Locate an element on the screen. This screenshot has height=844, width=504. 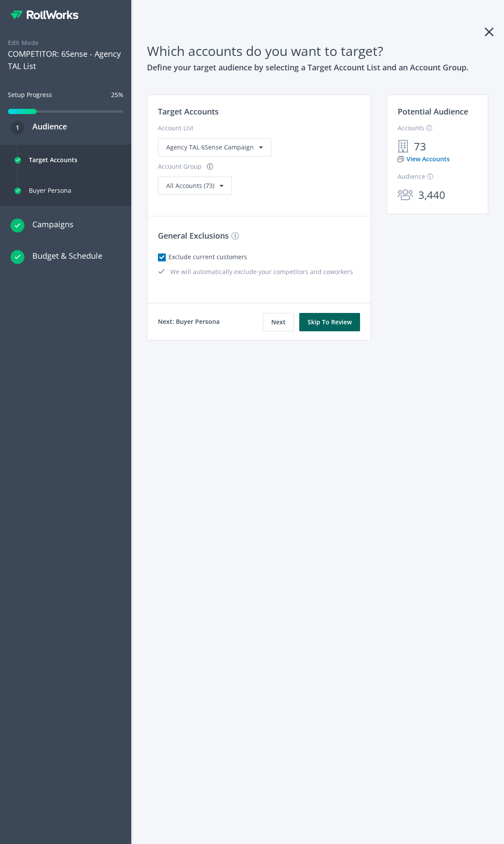
div: RollWorks is located at coordinates (66, 15).